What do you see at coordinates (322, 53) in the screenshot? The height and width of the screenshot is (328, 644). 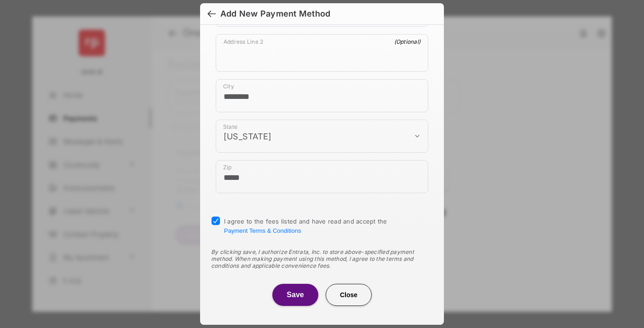 I see `div: payment_method_screening[postal_addresses][addressLine2]` at bounding box center [322, 53].